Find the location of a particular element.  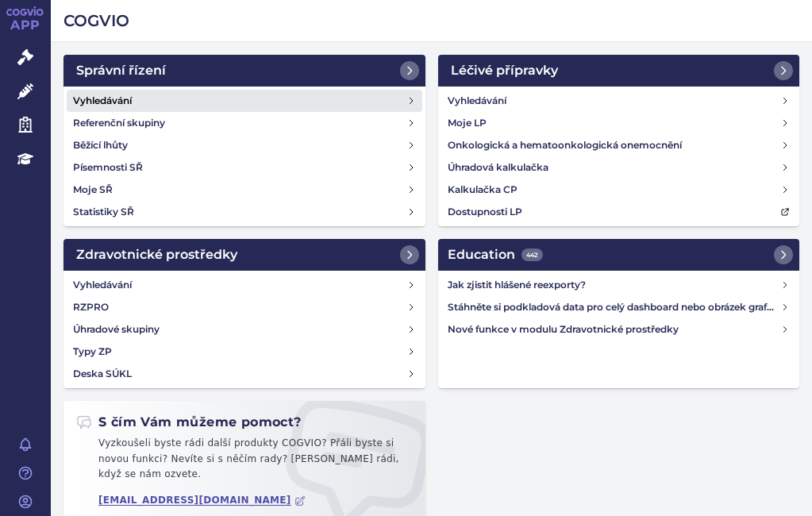

a: Kalkulačka CP is located at coordinates (619, 189).